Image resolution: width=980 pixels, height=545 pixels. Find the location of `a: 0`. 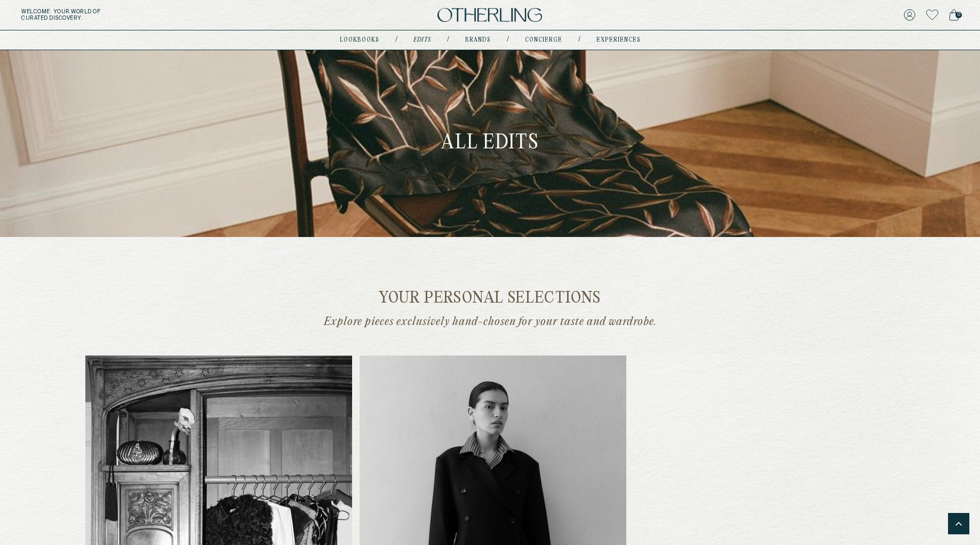

a: 0 is located at coordinates (954, 15).